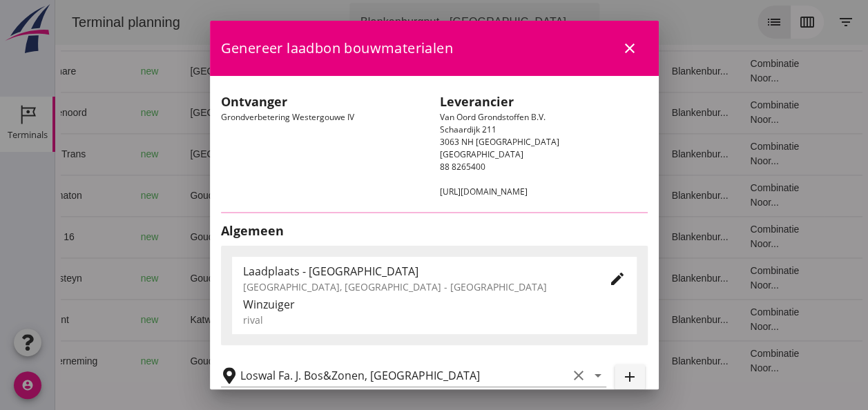 The height and width of the screenshot is (410, 868). What do you see at coordinates (324, 101) in the screenshot?
I see `h2: Ontvanger` at bounding box center [324, 101].